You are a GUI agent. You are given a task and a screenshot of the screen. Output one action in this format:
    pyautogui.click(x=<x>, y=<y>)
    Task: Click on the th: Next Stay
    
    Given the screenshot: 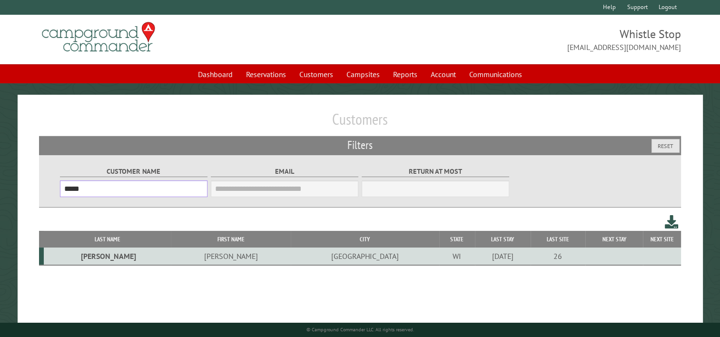 What is the action you would take?
    pyautogui.click(x=614, y=239)
    